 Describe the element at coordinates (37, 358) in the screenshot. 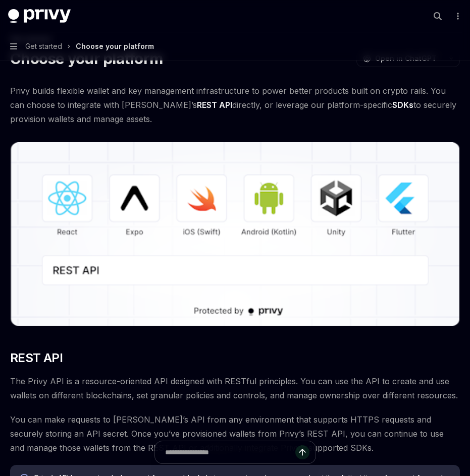

I see `span: REST API` at that location.